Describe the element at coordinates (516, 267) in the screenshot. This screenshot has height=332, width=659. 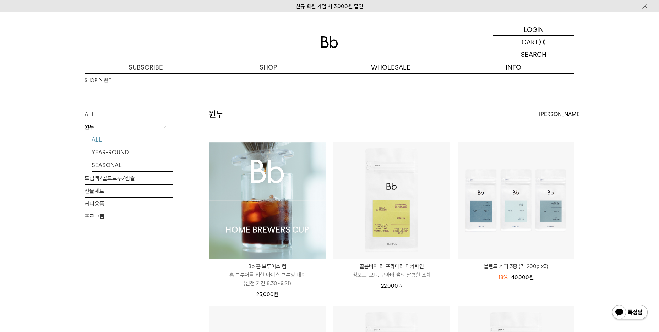
I see `p: 블렌드 커피 3종 (각 200g x3)` at that location.